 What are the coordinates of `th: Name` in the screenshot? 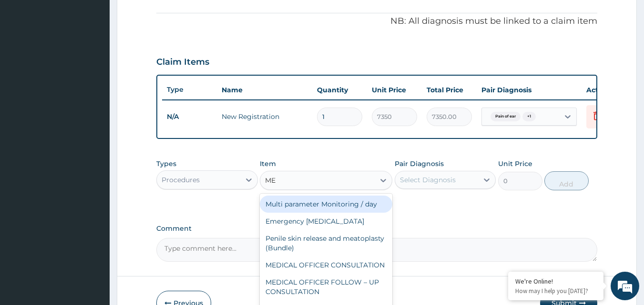 It's located at (265, 90).